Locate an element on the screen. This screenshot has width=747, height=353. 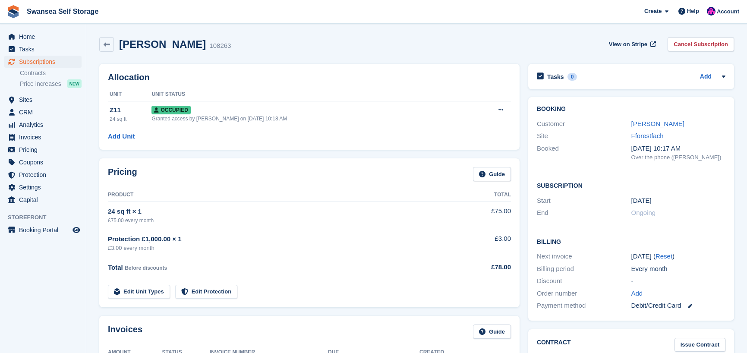
div: Order number is located at coordinates (584, 293).